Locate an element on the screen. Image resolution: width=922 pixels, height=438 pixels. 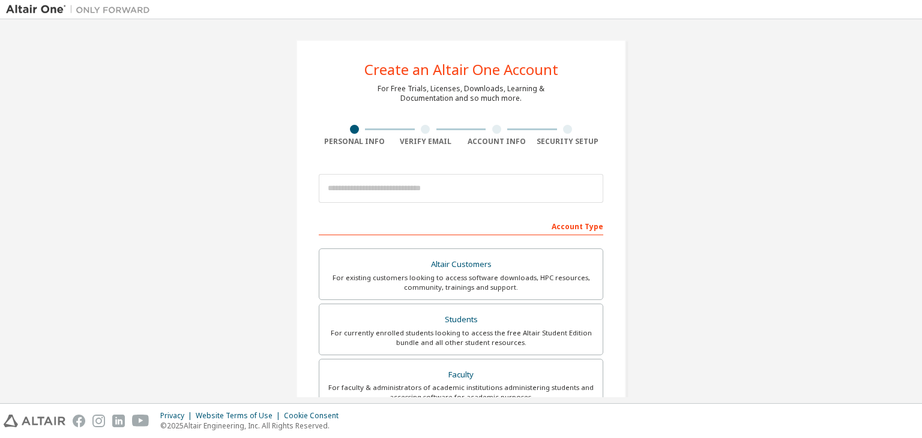
div: For faculty & administrators of academic institutions administering students and accessing softwa... is located at coordinates (461, 393).